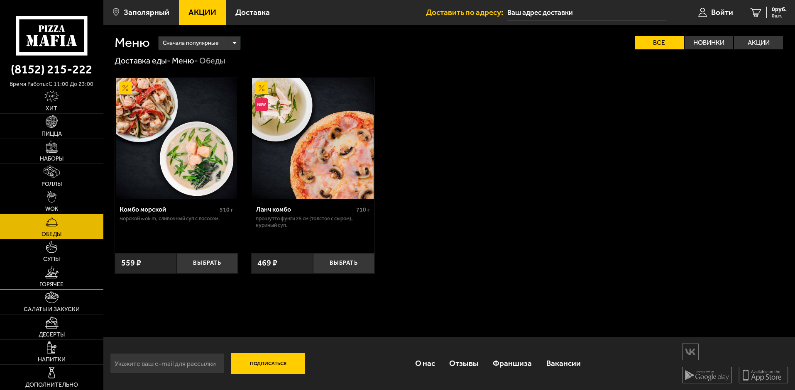 The width and height of the screenshot is (795, 390). Describe the element at coordinates (363, 210) in the screenshot. I see `span: 710 г` at that location.